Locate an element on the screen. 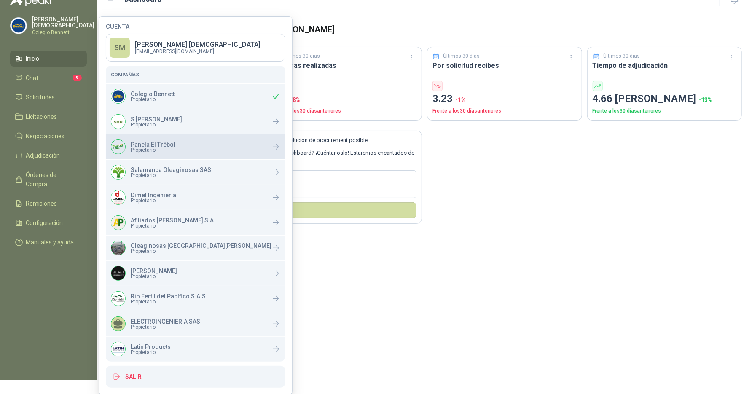  h5: Compañías is located at coordinates (196, 75).